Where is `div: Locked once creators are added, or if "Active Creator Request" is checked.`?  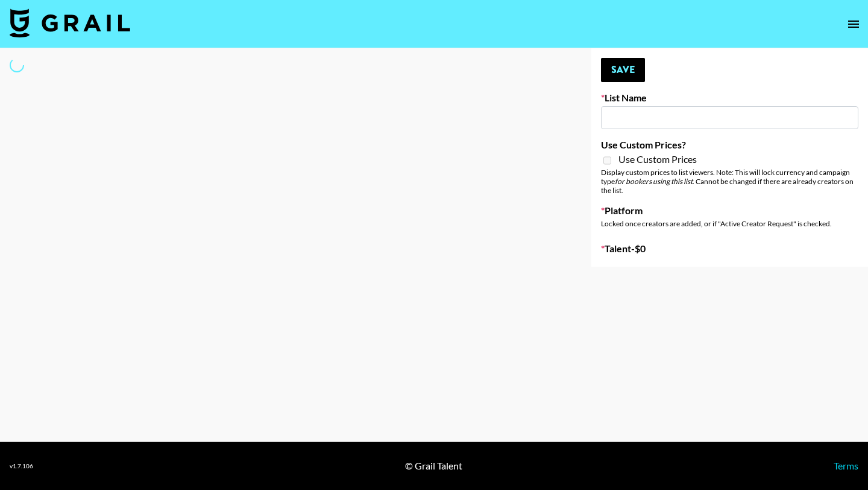 div: Locked once creators are added, or if "Active Creator Request" is checked. is located at coordinates (729, 223).